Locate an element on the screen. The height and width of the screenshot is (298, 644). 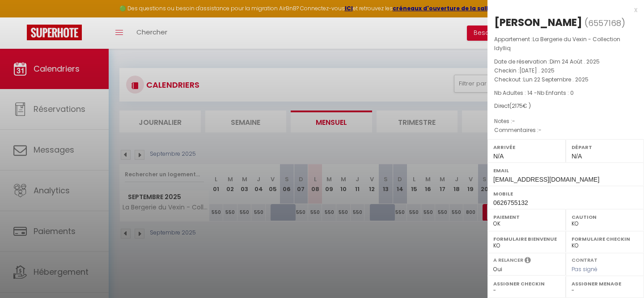
label: Assigner Checkin is located at coordinates (526, 284).